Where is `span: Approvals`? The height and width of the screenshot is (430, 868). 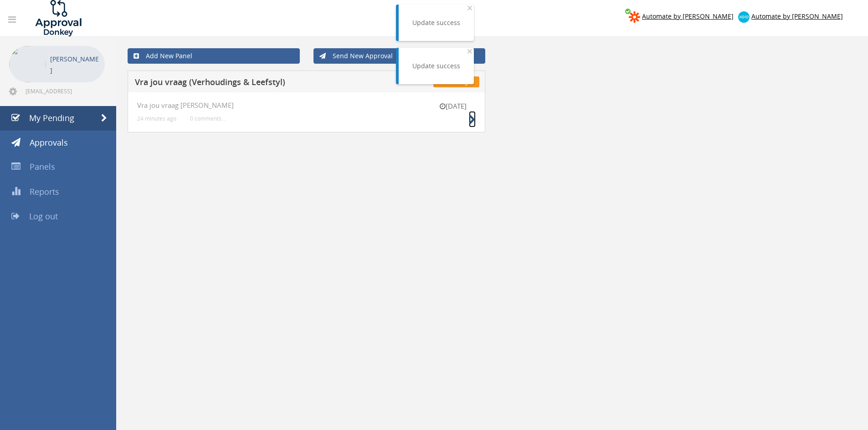 span: Approvals is located at coordinates (49, 142).